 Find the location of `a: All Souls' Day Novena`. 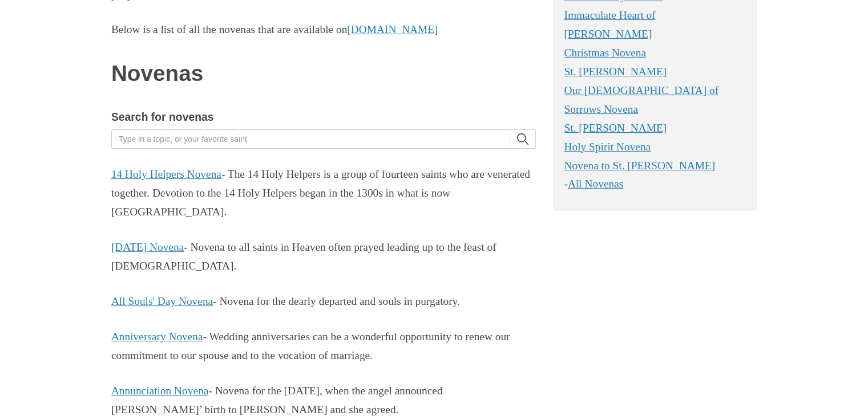

a: All Souls' Day Novena is located at coordinates (162, 301).